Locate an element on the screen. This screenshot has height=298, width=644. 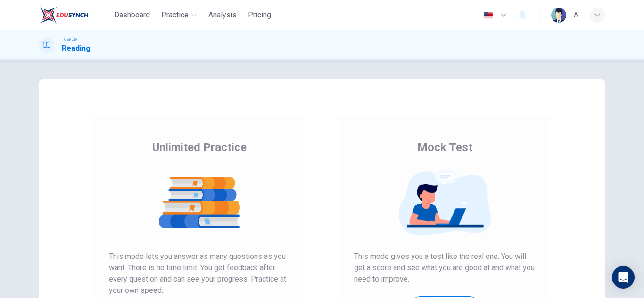
div: A is located at coordinates (576, 15).